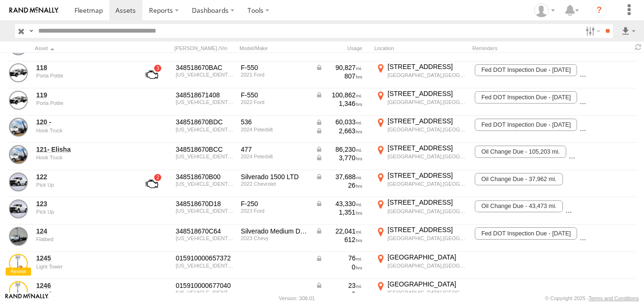 This screenshot has height=303, width=644. Describe the element at coordinates (205, 266) in the screenshot. I see `div: 5F13D1016S1001245` at that location.